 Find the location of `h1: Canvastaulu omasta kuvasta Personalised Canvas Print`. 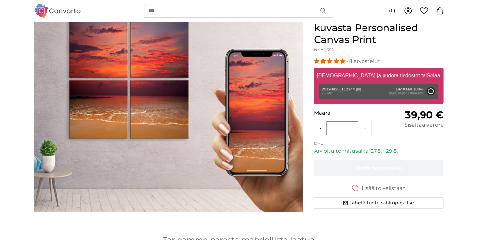

h1: Canvastaulu omasta kuvasta Personalised Canvas Print is located at coordinates (378, 28).